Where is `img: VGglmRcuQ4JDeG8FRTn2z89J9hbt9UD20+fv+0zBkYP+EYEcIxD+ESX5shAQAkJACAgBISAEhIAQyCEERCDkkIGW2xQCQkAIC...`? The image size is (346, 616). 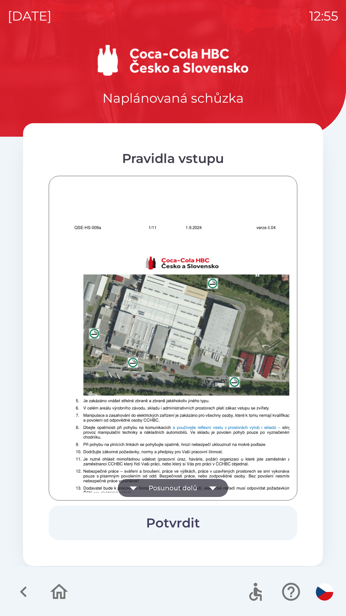
img: VGglmRcuQ4JDeG8FRTn2z89J9hbt9UD20+fv+0zBkYP+EYEcIxD+ESX5shAQAkJACAgBISAEhIAQyCEERCDkkIGW2xQCQkAIC... is located at coordinates (181, 421).